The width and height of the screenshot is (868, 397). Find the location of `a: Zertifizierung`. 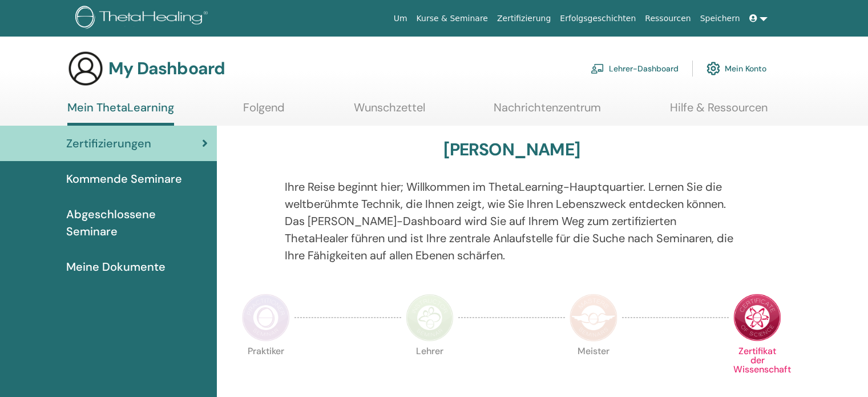

a: Zertifizierung is located at coordinates (524, 18).